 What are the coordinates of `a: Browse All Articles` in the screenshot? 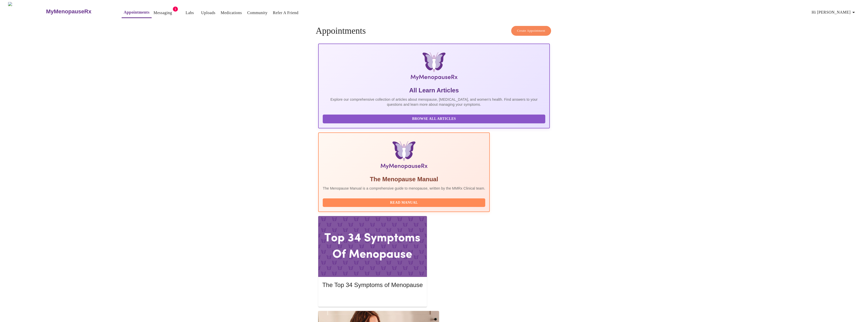 It's located at (434, 119).